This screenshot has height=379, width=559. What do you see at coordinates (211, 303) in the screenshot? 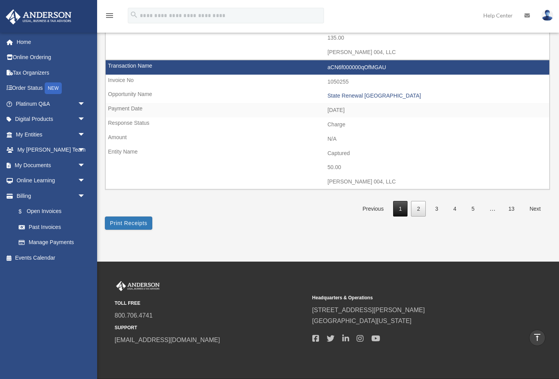
I see `small: TOLL FREE` at bounding box center [211, 303].